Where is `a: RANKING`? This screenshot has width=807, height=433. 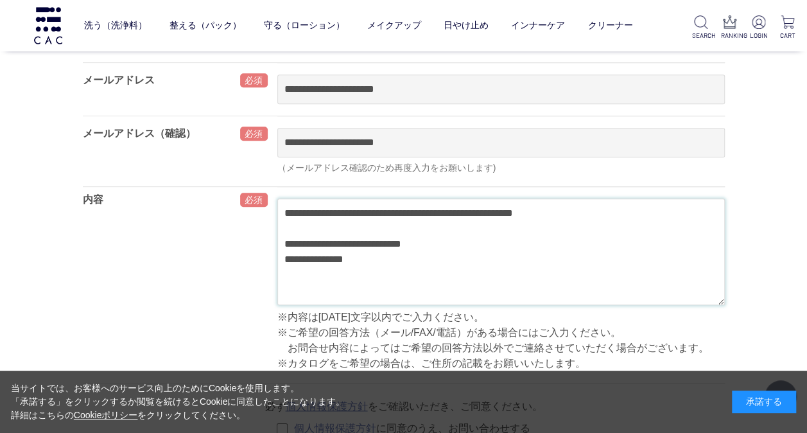 a: RANKING is located at coordinates (730, 28).